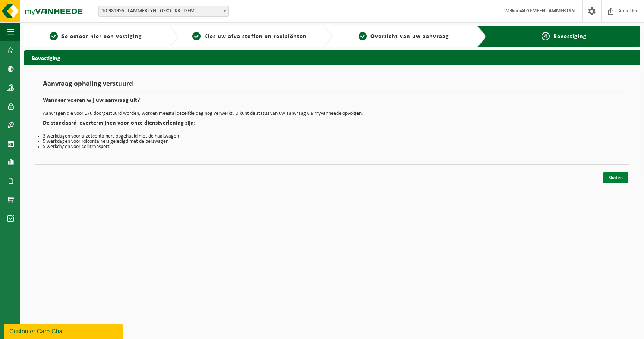 This screenshot has height=339, width=644. I want to click on li: 5 werkdagen voor rolcontainers geledigd met de perswagen, so click(332, 142).